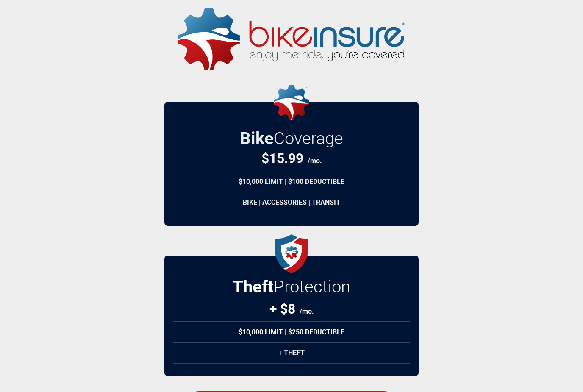 The height and width of the screenshot is (392, 583). What do you see at coordinates (292, 138) in the screenshot?
I see `h2: Bike` at bounding box center [292, 138].